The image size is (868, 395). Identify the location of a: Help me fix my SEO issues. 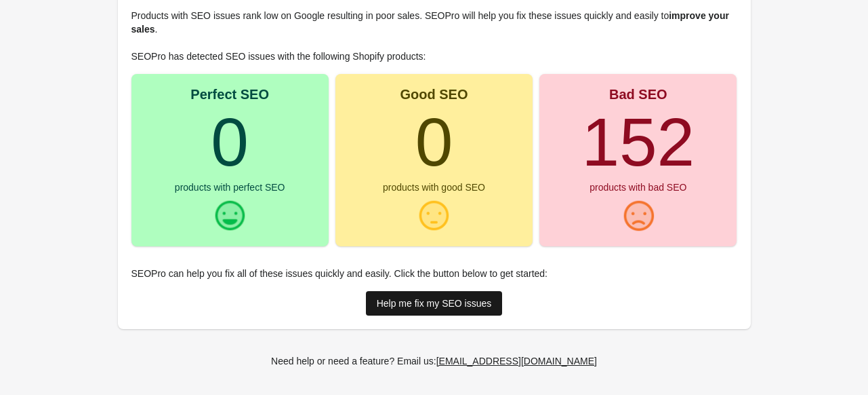
(434, 303).